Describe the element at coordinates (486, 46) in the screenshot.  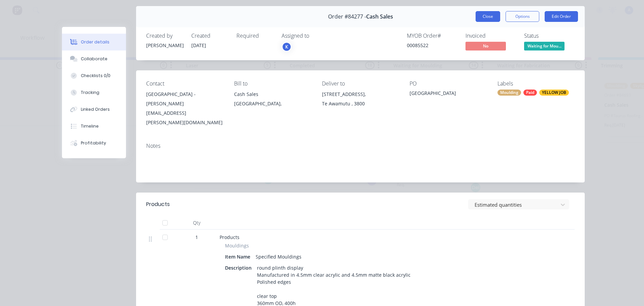
I see `span: No` at that location.